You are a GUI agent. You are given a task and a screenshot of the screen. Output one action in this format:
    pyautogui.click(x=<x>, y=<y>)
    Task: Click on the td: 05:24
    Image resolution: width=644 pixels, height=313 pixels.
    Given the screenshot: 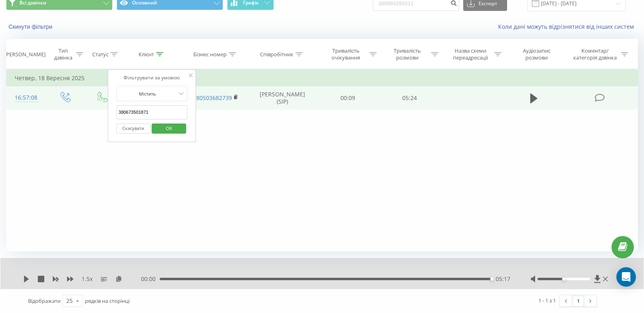 What is the action you would take?
    pyautogui.click(x=409, y=98)
    